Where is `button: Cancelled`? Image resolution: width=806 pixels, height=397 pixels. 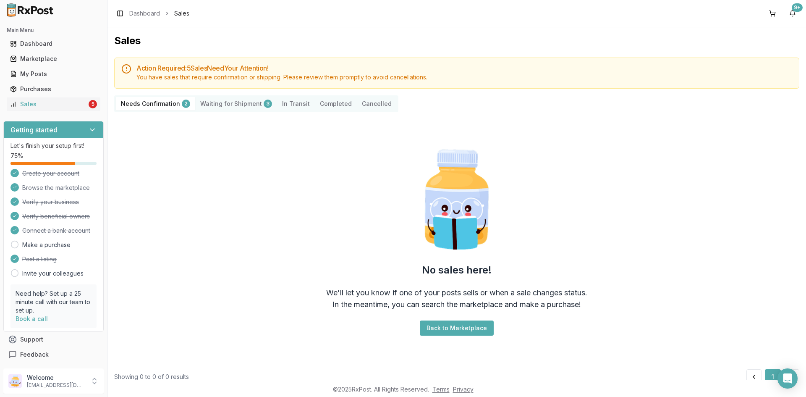 button: Cancelled is located at coordinates (377, 104).